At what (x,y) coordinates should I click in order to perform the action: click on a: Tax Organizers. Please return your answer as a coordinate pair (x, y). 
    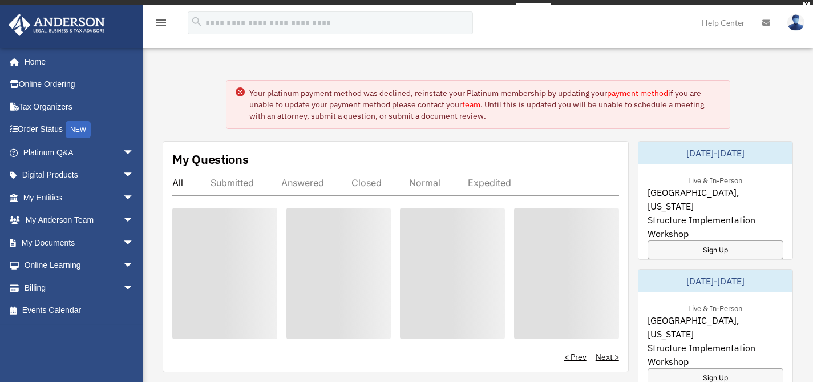
    Looking at the image, I should click on (79, 107).